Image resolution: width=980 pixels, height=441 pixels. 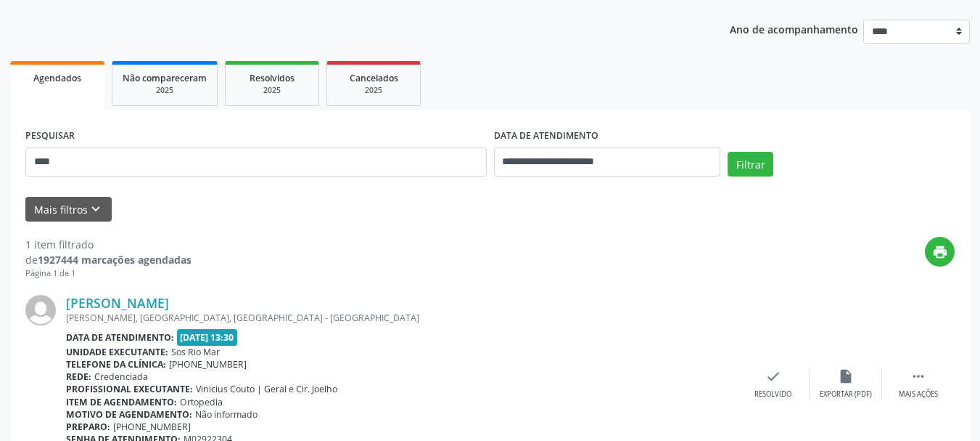 I want to click on div: Exportar (PDF), so click(x=846, y=394).